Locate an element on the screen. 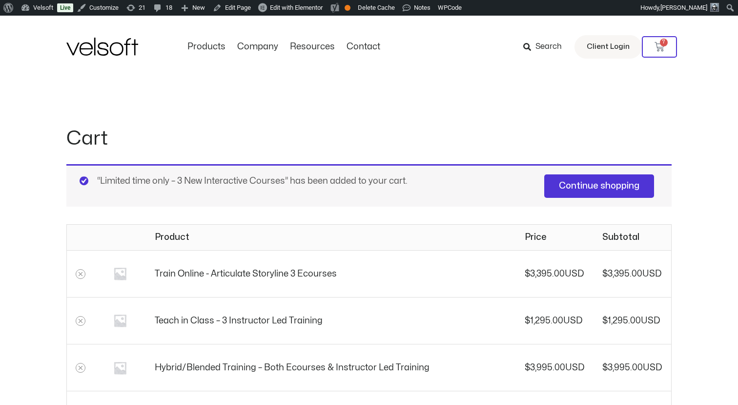  th: Teach in Class – 3 Instructor Led Training is located at coordinates (331, 320).